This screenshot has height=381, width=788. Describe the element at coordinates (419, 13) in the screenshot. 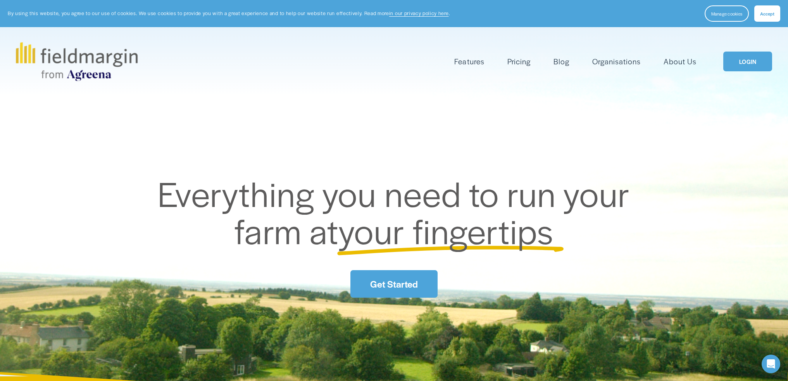

I see `a: in our privacy policy here` at that location.